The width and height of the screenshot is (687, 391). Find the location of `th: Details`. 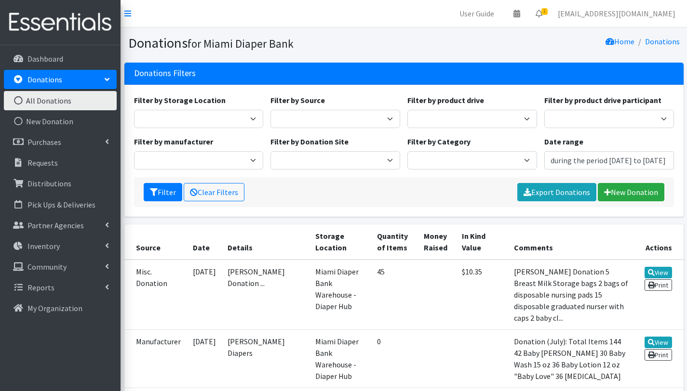

th: Details is located at coordinates (266, 242).